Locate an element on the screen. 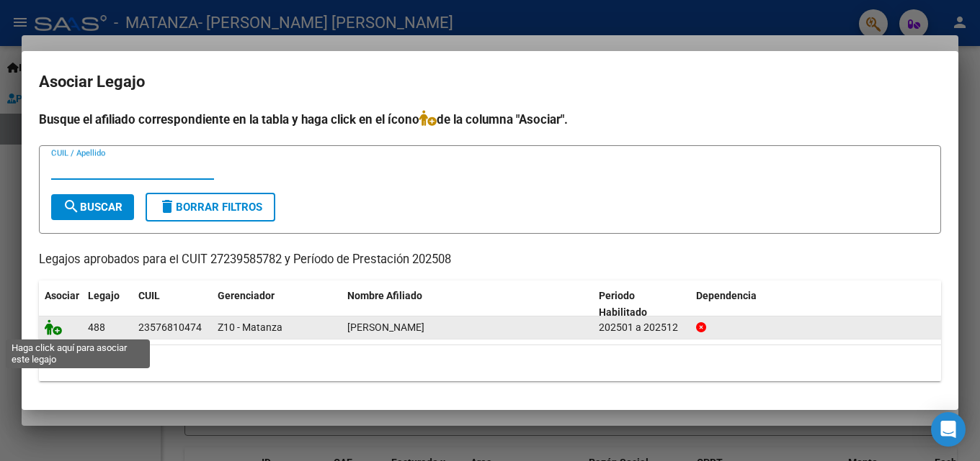  span: IGNACIO AYLIN GIOVANNA is located at coordinates (386, 327).